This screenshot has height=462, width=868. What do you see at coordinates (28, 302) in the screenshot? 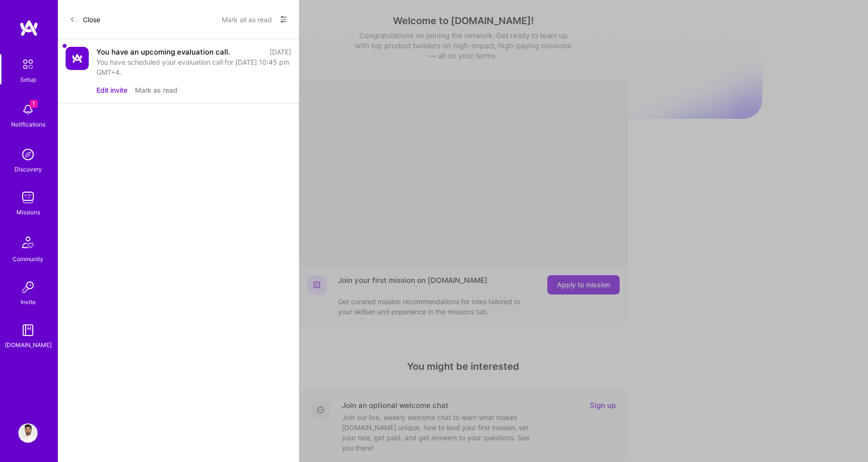
I see `div: Invite` at bounding box center [28, 302].